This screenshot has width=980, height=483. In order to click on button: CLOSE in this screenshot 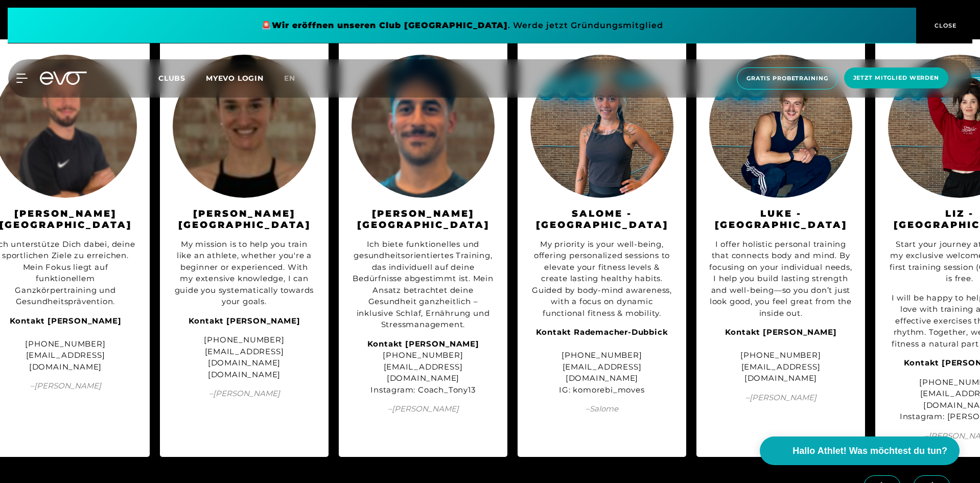, I will do `click(944, 25)`.